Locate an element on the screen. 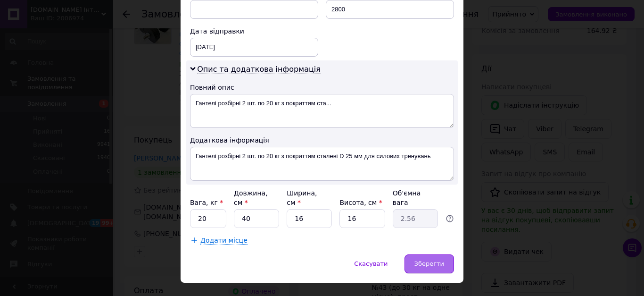  div: Додаткова інформація is located at coordinates (322, 140).